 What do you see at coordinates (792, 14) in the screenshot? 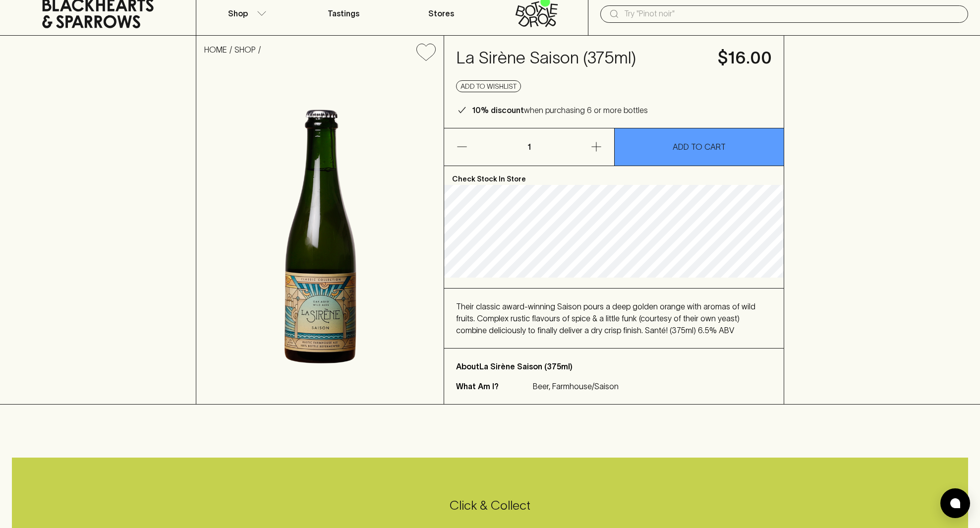
I see `input: Try "Pinot noir"` at bounding box center [792, 14].